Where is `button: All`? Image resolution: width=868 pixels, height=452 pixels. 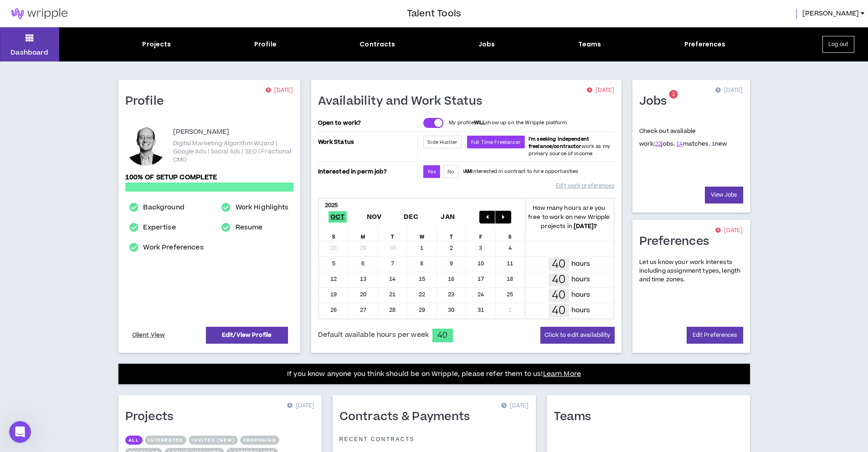 button: All is located at coordinates (134, 440).